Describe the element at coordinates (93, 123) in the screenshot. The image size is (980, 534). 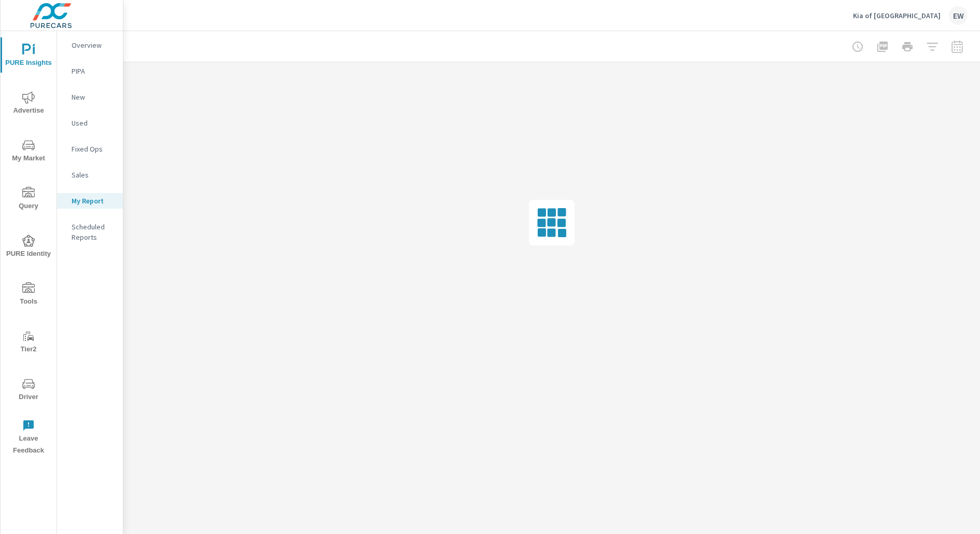
I see `p: Used` at that location.